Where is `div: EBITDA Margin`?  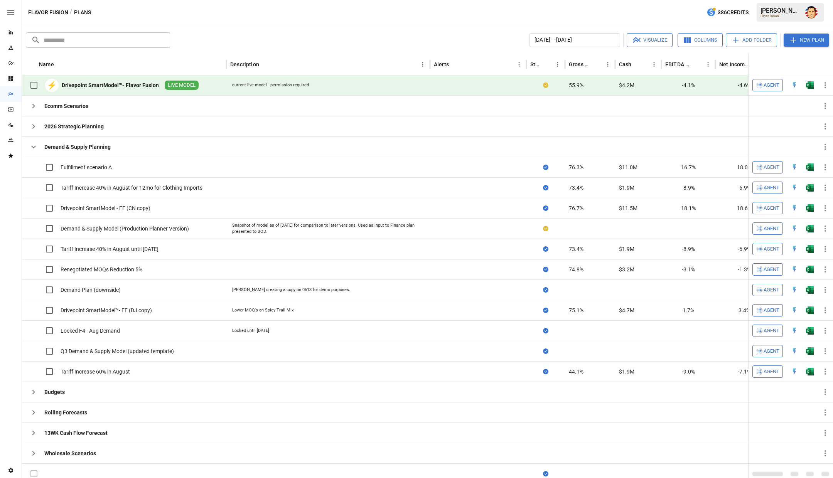
div: EBITDA Margin is located at coordinates (678, 64).